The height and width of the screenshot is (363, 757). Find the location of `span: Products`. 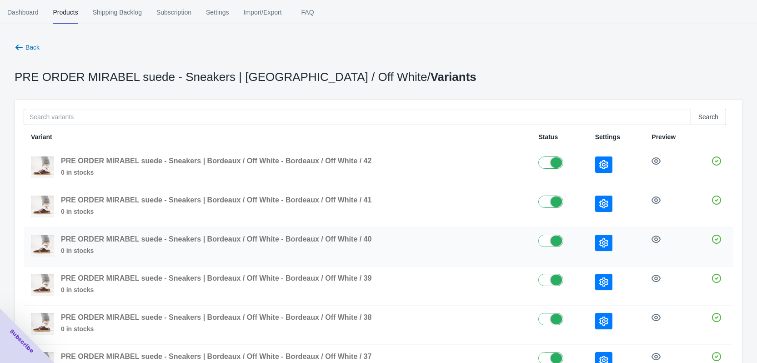

span: Products is located at coordinates (65, 12).